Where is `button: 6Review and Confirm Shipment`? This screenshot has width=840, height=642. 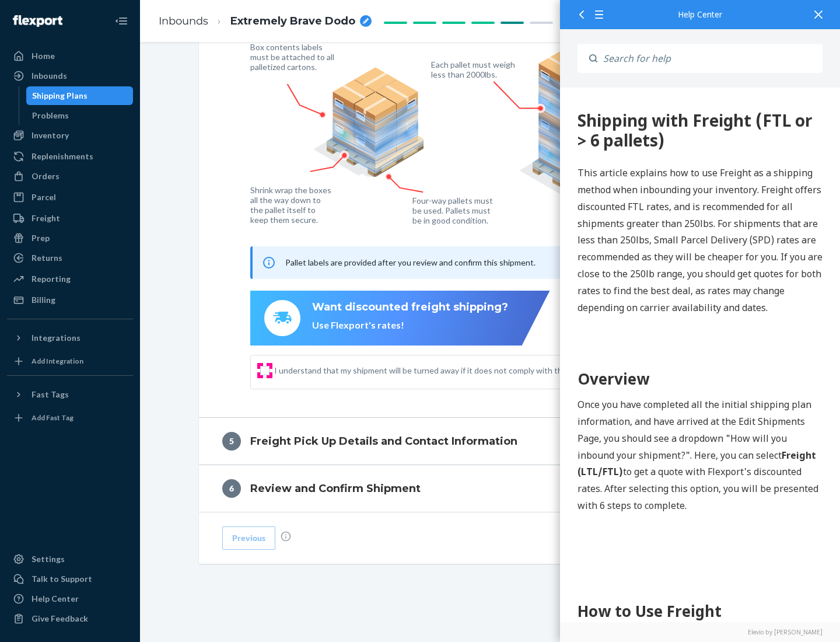 button: 6Review and Confirm Shipment is located at coordinates (490, 488).